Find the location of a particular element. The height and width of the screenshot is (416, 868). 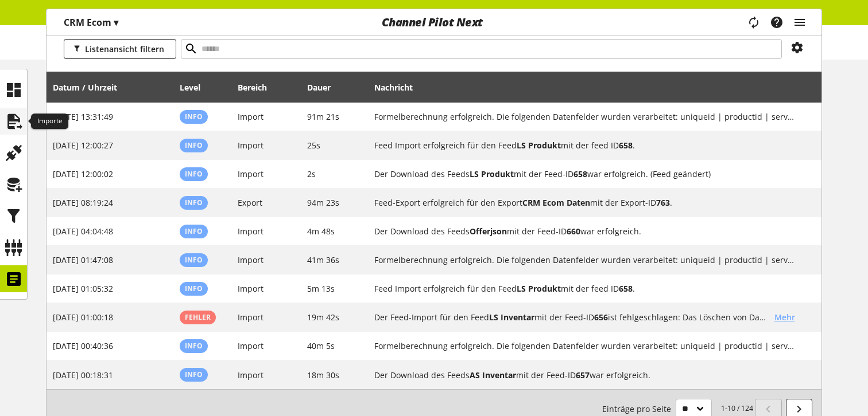

b: 657 is located at coordinates (583, 375).